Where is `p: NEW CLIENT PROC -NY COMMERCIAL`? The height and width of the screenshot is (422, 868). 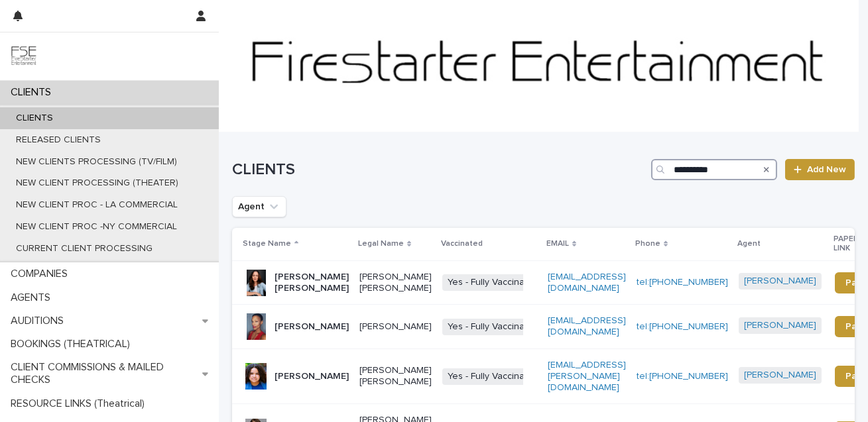
p: NEW CLIENT PROC -NY COMMERCIAL is located at coordinates (96, 227).